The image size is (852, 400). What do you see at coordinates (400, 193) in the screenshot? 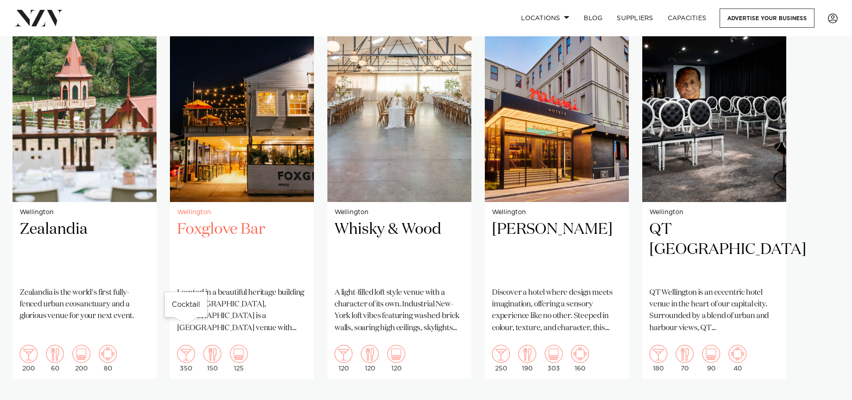
I see `swiper-slide: 3 / 5` at bounding box center [400, 193].